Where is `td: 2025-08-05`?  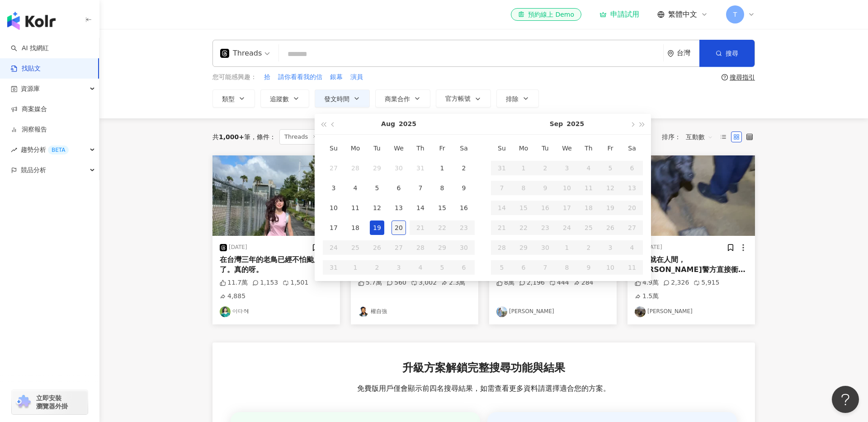
td: 2025-08-05 is located at coordinates (377, 188).